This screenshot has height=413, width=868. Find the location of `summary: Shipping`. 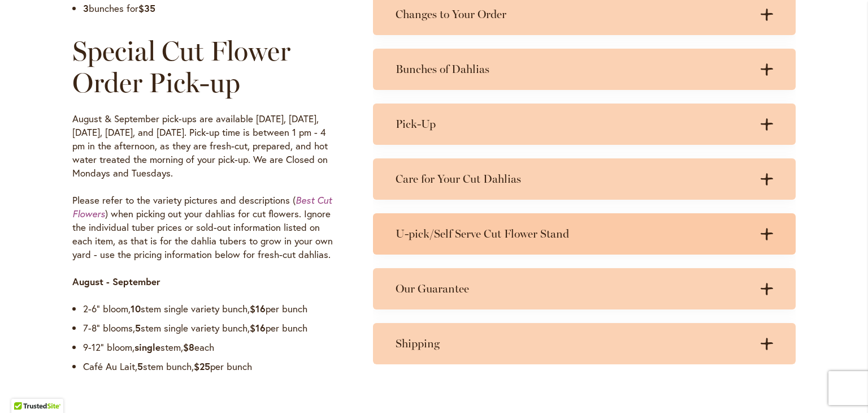

summary: Shipping is located at coordinates (584, 343).